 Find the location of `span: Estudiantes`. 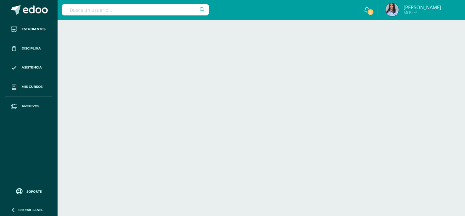

span: Estudiantes is located at coordinates (33, 29).